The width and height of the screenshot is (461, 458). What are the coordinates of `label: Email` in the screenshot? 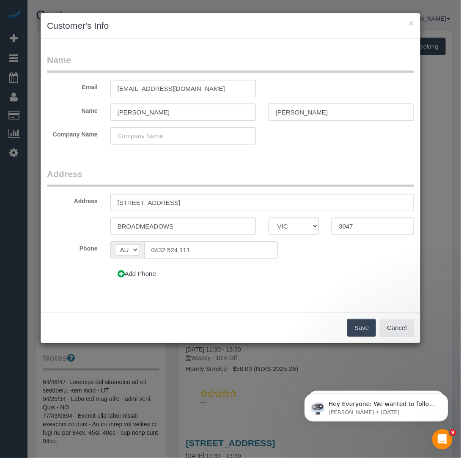 It's located at (72, 85).